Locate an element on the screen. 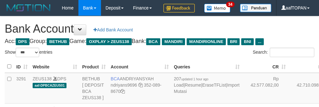 The height and width of the screenshot is (107, 319). th: Queries: activate to sort column ascending is located at coordinates (206, 66).